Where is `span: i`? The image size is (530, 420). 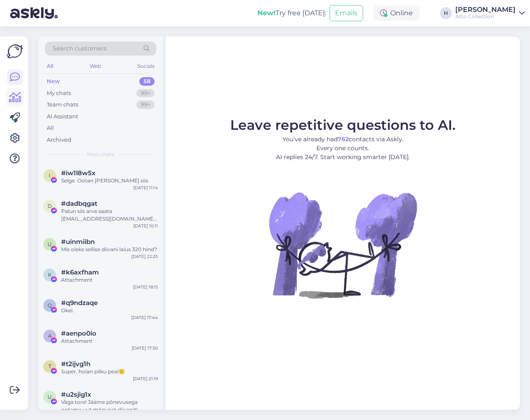
span: i is located at coordinates (50, 175).